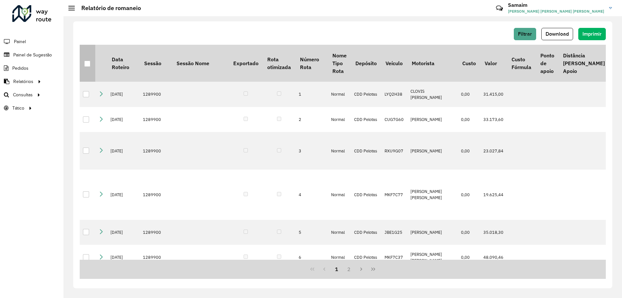  What do you see at coordinates (200, 63) in the screenshot?
I see `th: Sessão Nome` at bounding box center [200, 63].